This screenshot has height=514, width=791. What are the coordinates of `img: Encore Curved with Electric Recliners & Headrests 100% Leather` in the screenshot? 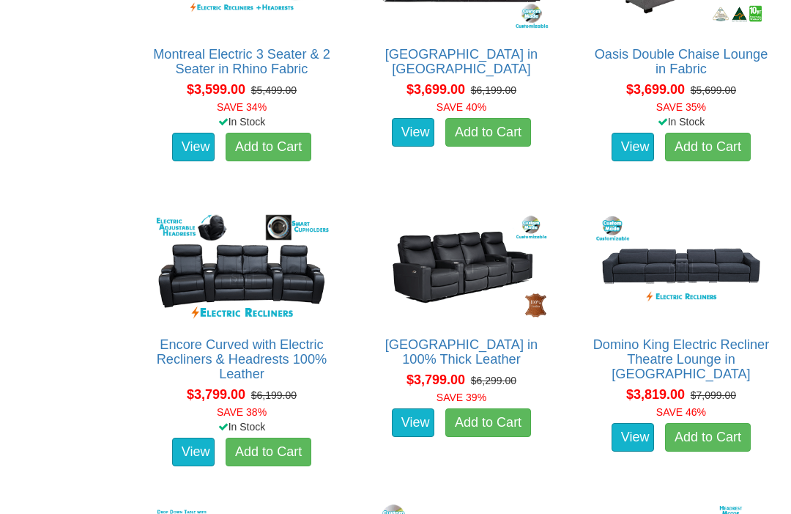 It's located at (242, 266).